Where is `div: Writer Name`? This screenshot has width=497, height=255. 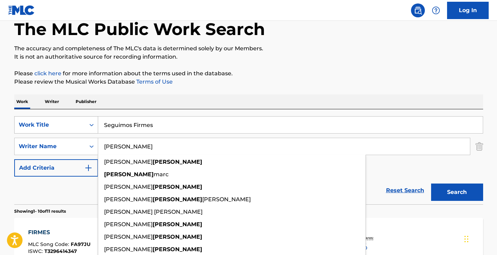
div: Writer Name is located at coordinates (50, 146).